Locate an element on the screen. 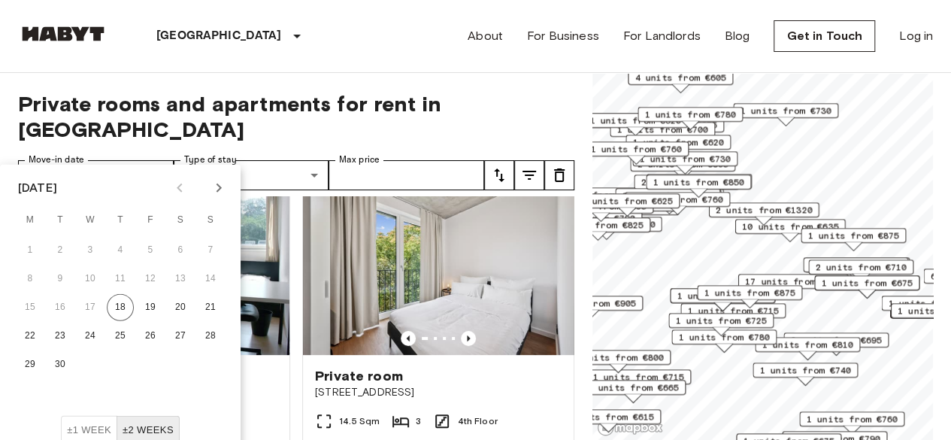  button: 24 is located at coordinates (90, 336).